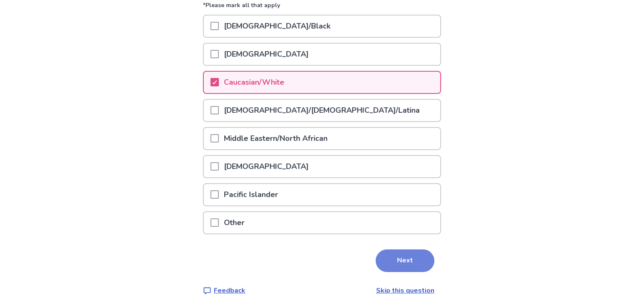 The image size is (644, 306). Describe the element at coordinates (405, 260) in the screenshot. I see `button: Next` at that location.